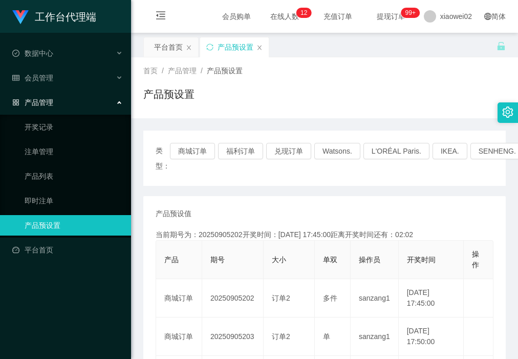 The image size is (518, 359). What do you see at coordinates (508, 112) in the screenshot?
I see `i: 图标: setting` at bounding box center [508, 112].